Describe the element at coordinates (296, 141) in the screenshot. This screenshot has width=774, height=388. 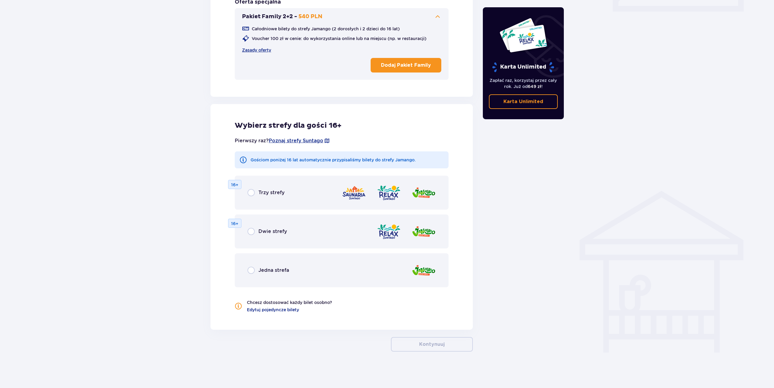
I see `span: Poznaj strefy Suntago` at that location.